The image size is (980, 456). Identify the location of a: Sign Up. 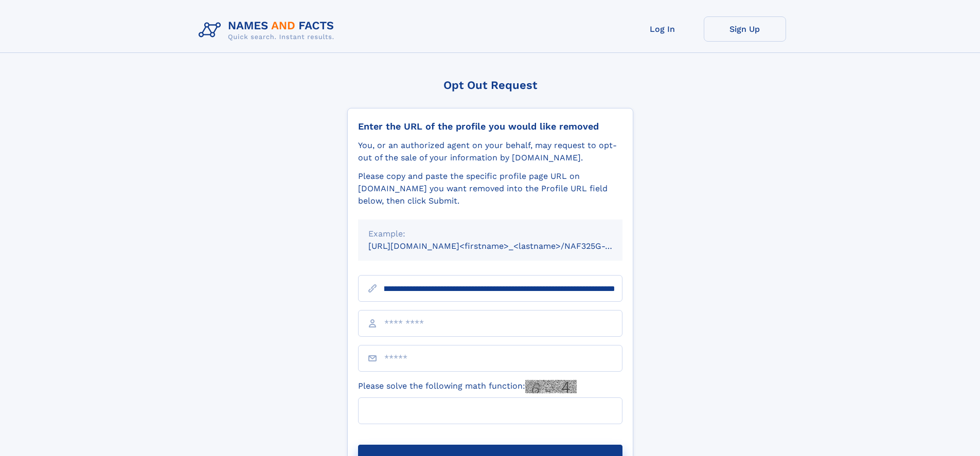
(745, 28).